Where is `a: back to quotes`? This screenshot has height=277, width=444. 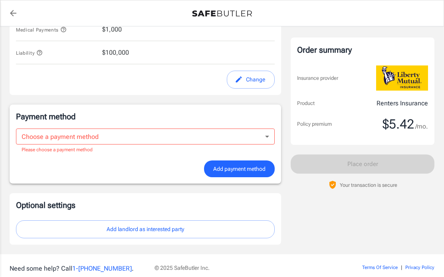 a: back to quotes is located at coordinates (13, 13).